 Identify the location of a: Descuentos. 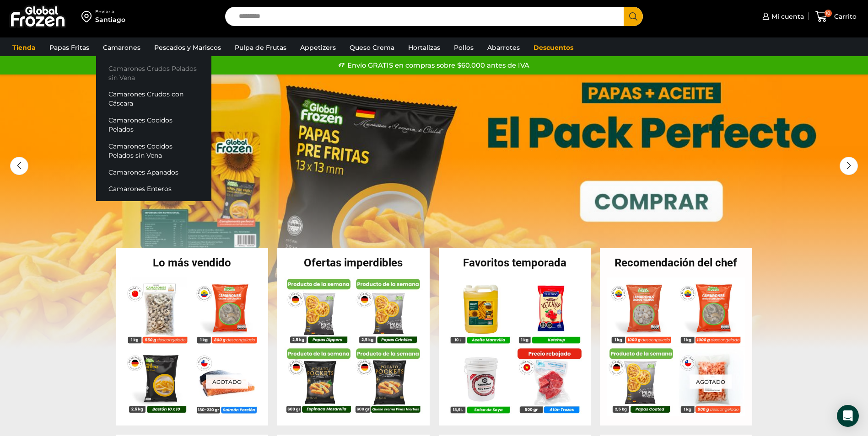
(553, 48).